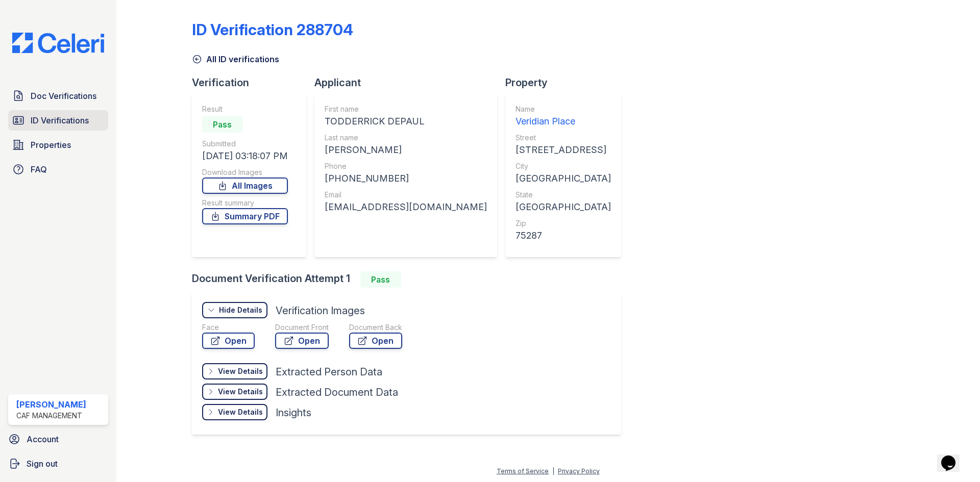 The height and width of the screenshot is (482, 980). Describe the element at coordinates (60, 120) in the screenshot. I see `span: ID Verifications` at that location.